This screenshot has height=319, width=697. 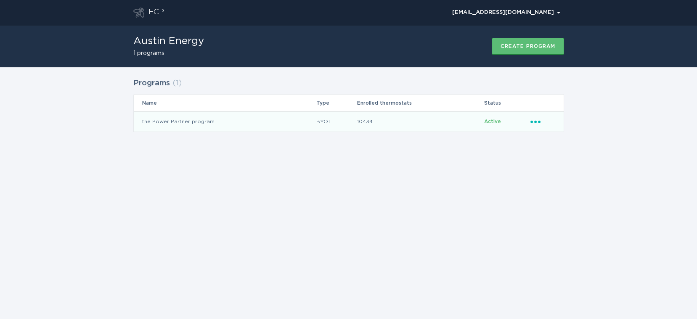 I want to click on h2: 1 programs, so click(x=169, y=53).